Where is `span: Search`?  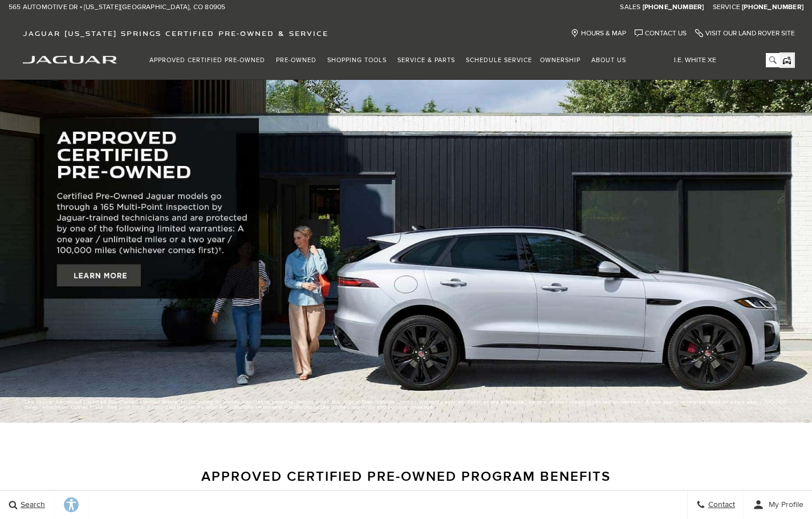 span: Search is located at coordinates (31, 505).